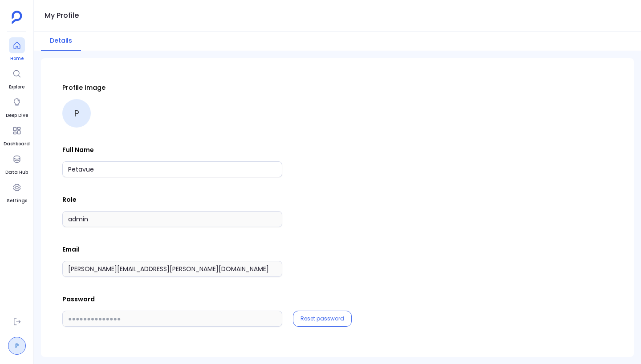 This screenshot has height=364, width=641. Describe the element at coordinates (17, 107) in the screenshot. I see `a: Deep Dive` at that location.